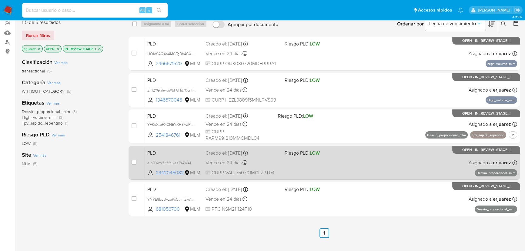 The height and width of the screenshot is (251, 525). What do you see at coordinates (142, 10) in the screenshot?
I see `span: Alt` at bounding box center [142, 10].